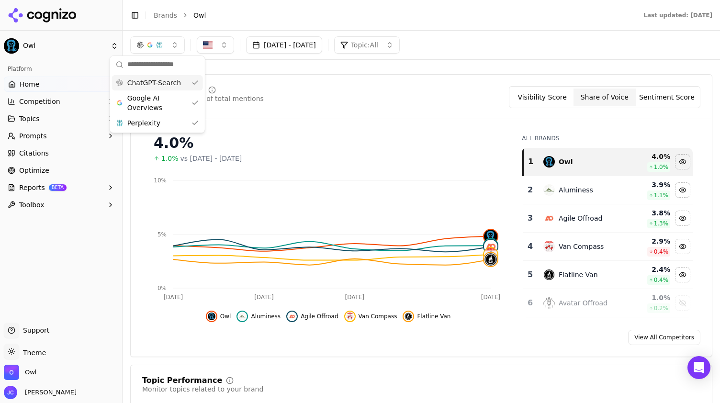  I want to click on div: Van Compass, so click(581, 247).